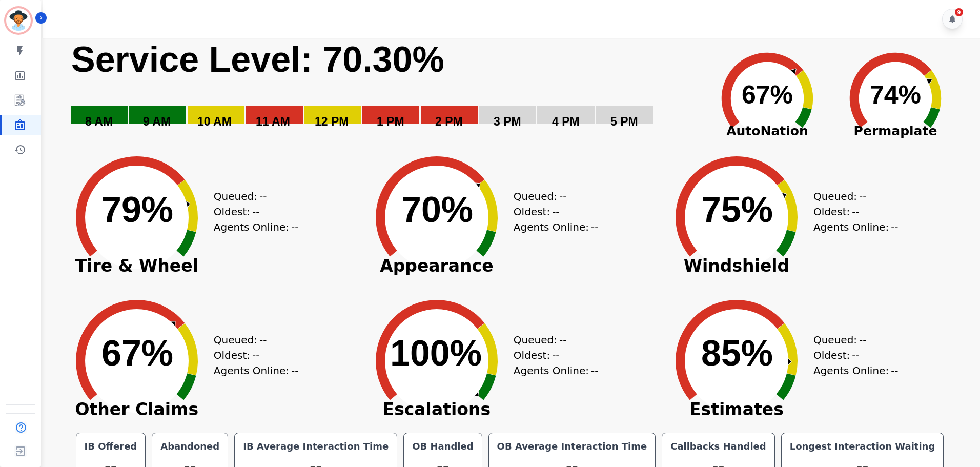 The width and height of the screenshot is (980, 467). What do you see at coordinates (449, 121) in the screenshot?
I see `text: 2 PM` at bounding box center [449, 121].